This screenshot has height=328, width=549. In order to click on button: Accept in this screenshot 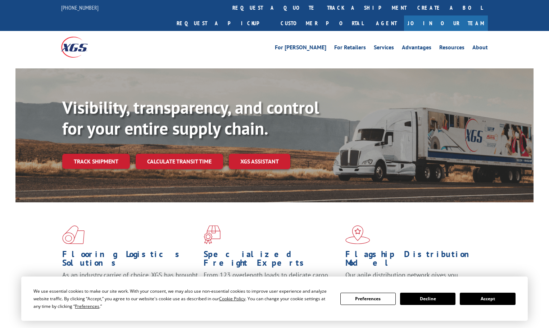, I will do `click(487, 299)`.